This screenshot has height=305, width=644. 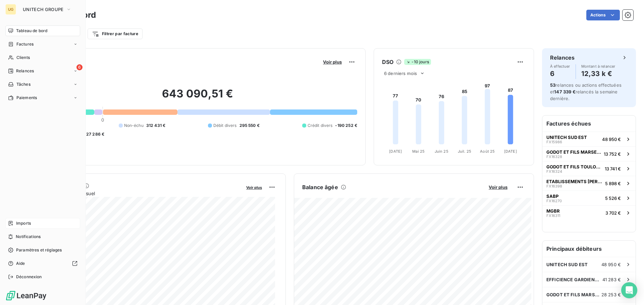 I want to click on span: FX16324, so click(x=554, y=171).